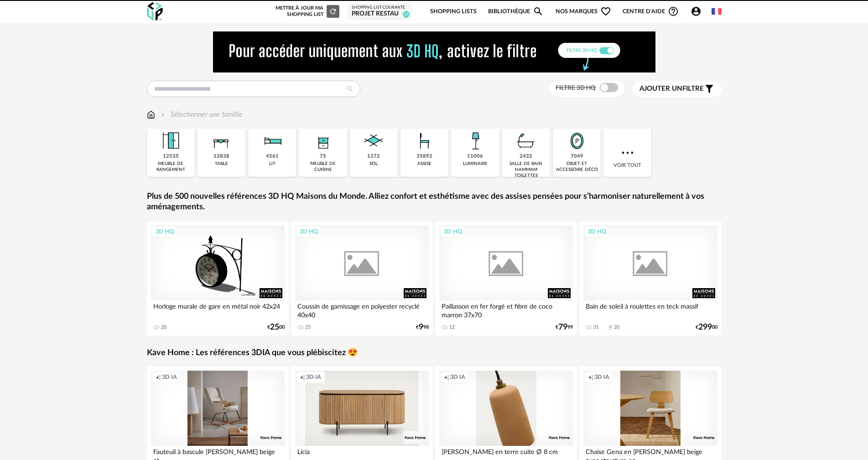 The height and width of the screenshot is (460, 868). Describe the element at coordinates (170, 156) in the screenshot. I see `div: 12535` at that location.